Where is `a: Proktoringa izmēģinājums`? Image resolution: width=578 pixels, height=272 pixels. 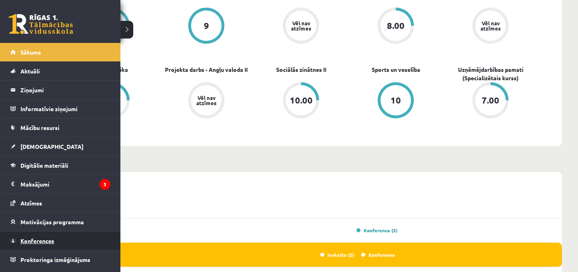
a: Proktoringa izmēģinājums is located at coordinates (60, 260).